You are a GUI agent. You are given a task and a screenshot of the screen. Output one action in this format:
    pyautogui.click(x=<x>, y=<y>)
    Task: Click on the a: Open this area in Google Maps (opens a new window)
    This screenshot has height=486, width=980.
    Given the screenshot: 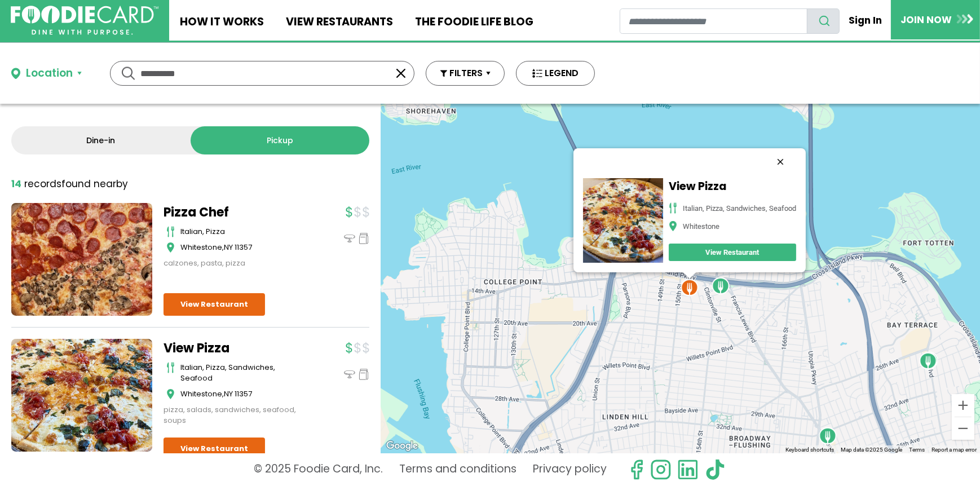 What is the action you would take?
    pyautogui.click(x=402, y=446)
    